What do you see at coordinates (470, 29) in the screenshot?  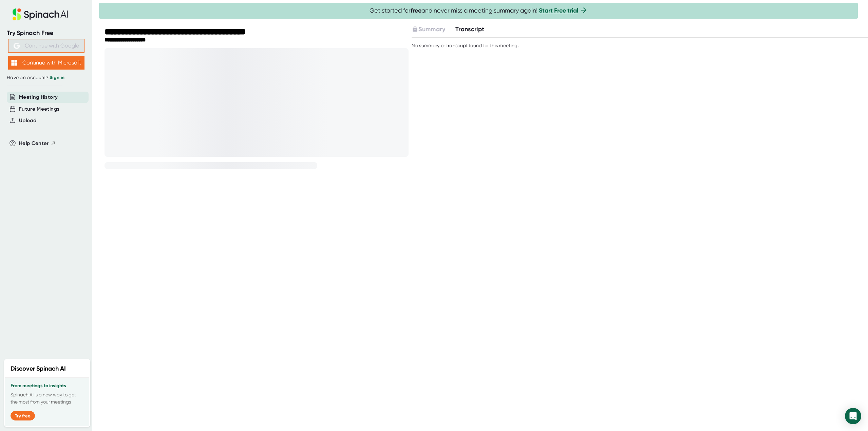 I see `button: Transcript` at bounding box center [470, 29].